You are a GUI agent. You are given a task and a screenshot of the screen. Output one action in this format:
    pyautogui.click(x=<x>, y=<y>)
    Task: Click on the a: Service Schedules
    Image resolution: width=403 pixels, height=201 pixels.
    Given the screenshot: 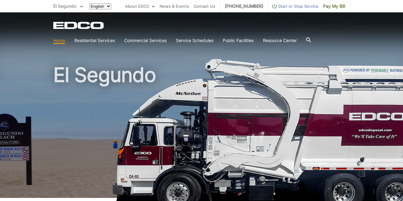 What is the action you would take?
    pyautogui.click(x=194, y=41)
    